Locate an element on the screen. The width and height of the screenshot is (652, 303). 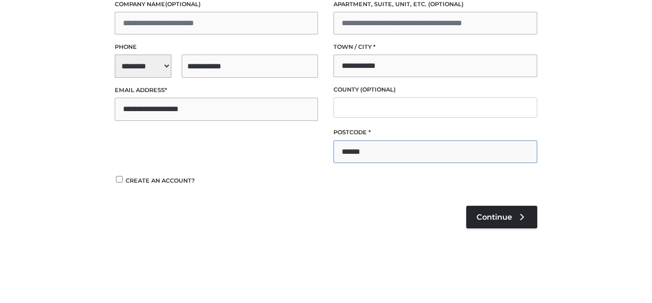
a: Continue is located at coordinates (502, 217).